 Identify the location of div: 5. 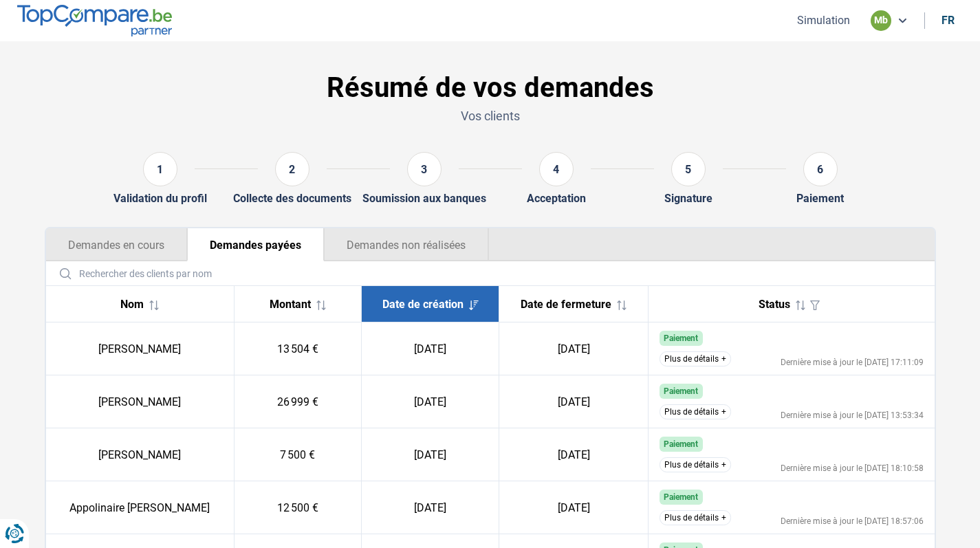
(688, 169).